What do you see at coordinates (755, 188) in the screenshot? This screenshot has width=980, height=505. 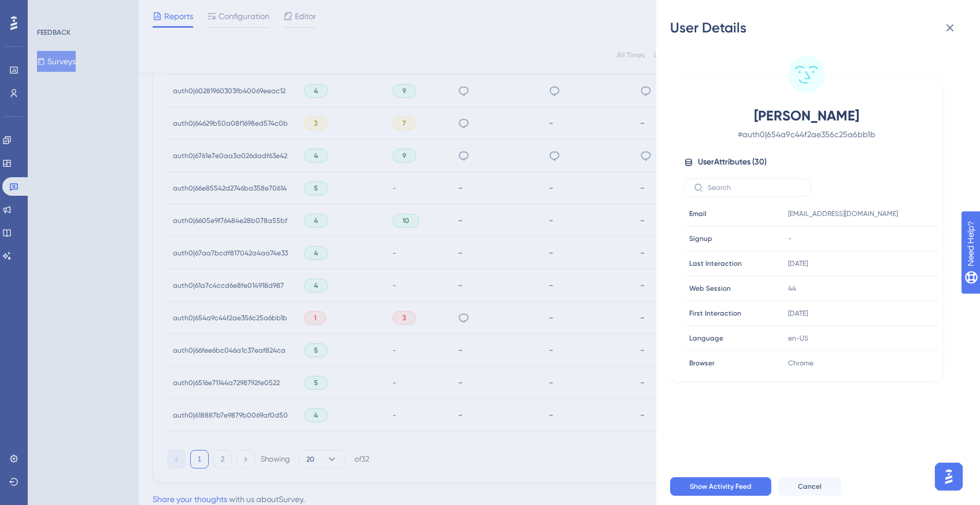 I see `input: Search` at bounding box center [755, 188].